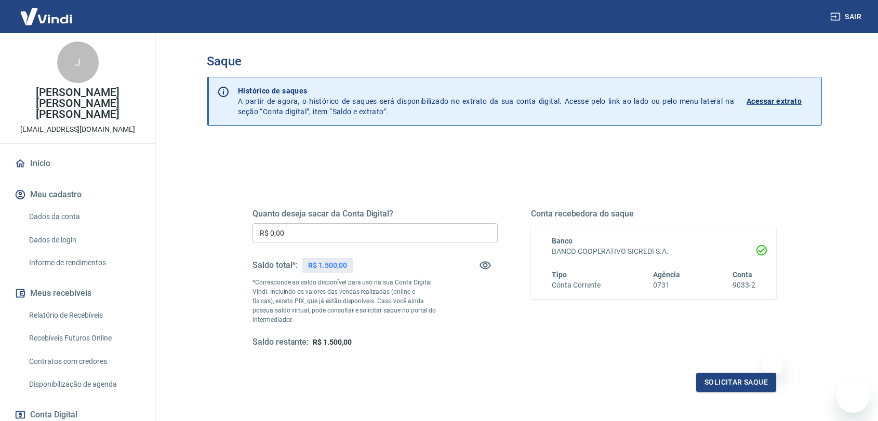 Image resolution: width=878 pixels, height=421 pixels. What do you see at coordinates (84, 338) in the screenshot?
I see `a: Recebíveis Futuros Online` at bounding box center [84, 338].